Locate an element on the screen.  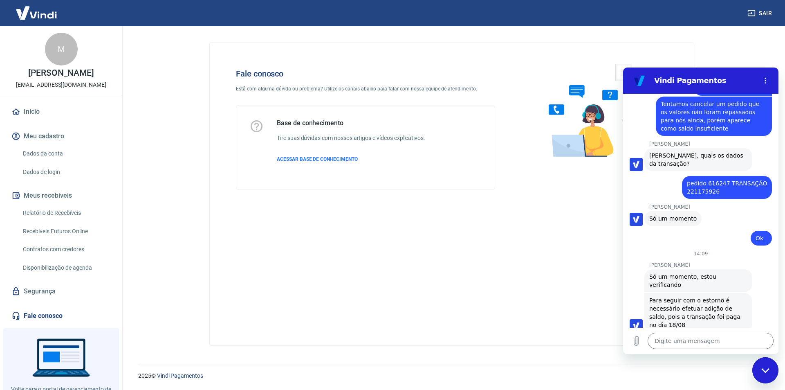
a: Segurança is located at coordinates (61, 291).